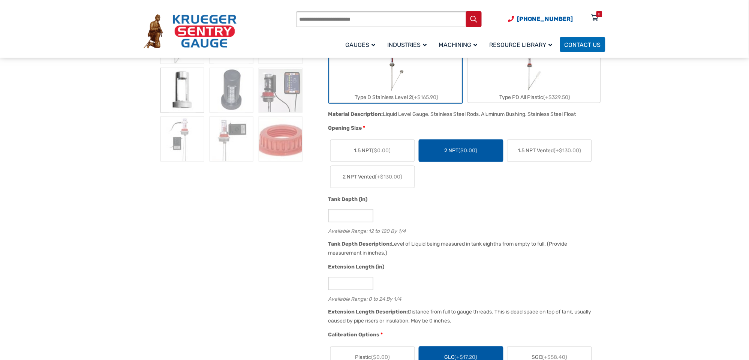 The height and width of the screenshot is (360, 749). I want to click on span: 2 NPT, so click(461, 151).